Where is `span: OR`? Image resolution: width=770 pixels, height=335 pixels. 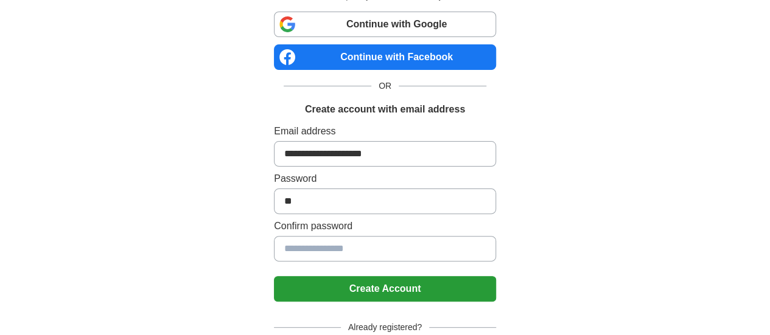
span: OR is located at coordinates (385, 86).